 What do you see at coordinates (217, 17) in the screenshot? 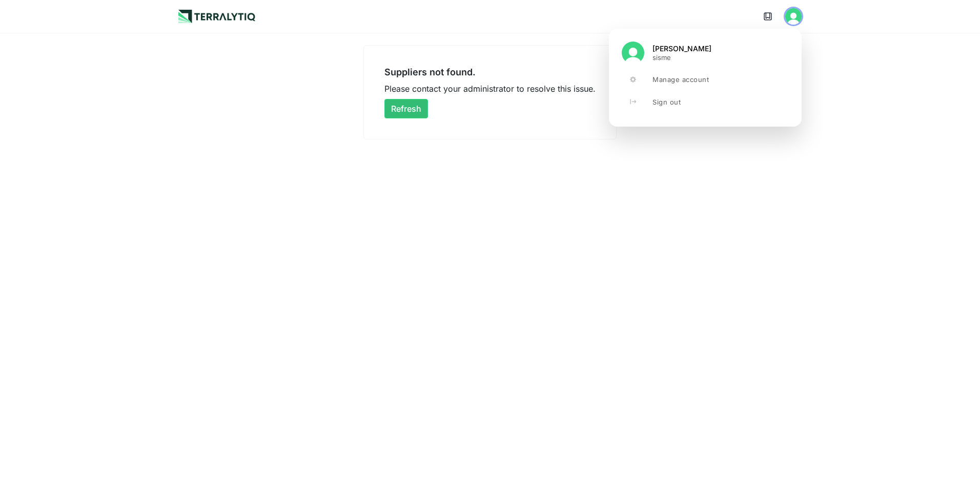
I see `img: Logo` at bounding box center [217, 17].